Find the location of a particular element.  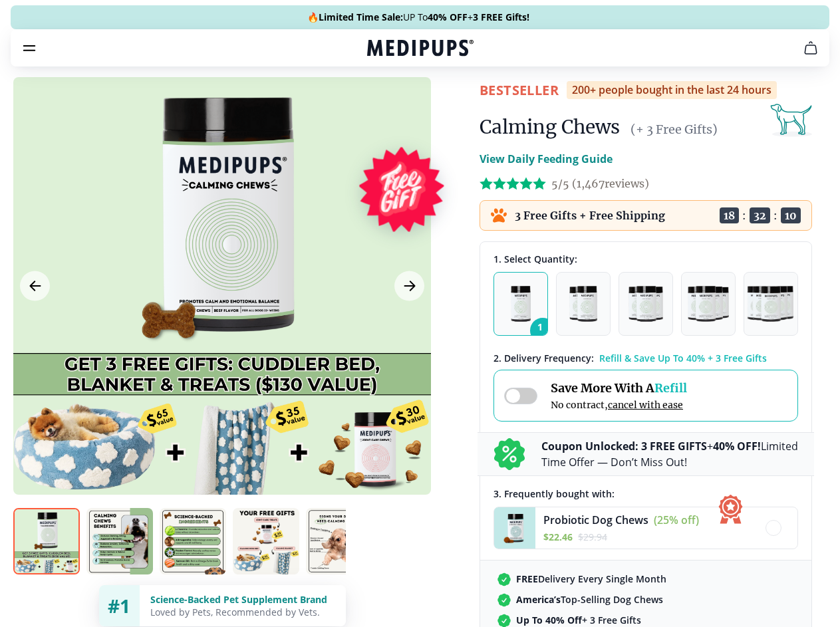

span: 5/5 ( 1,467 reviews) is located at coordinates (600, 184).